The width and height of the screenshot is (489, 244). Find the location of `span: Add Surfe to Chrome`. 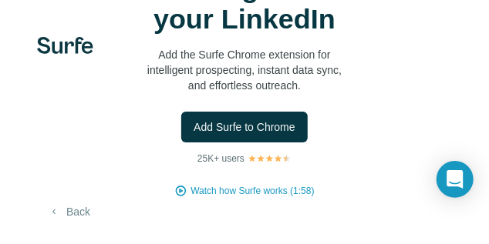

span: Add Surfe to Chrome is located at coordinates (244, 127).